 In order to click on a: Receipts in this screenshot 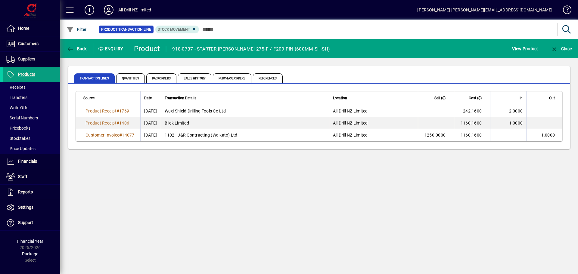, I will do `click(32, 87)`.